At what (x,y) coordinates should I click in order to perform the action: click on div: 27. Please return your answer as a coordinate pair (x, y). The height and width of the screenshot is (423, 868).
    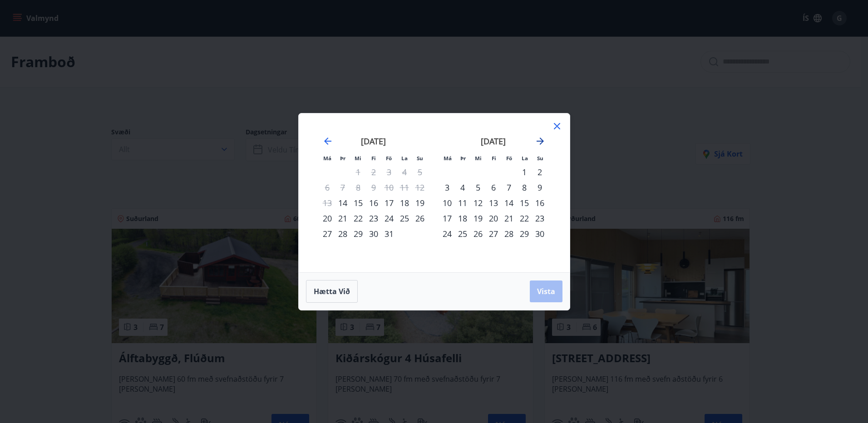
    Looking at the image, I should click on (327, 233).